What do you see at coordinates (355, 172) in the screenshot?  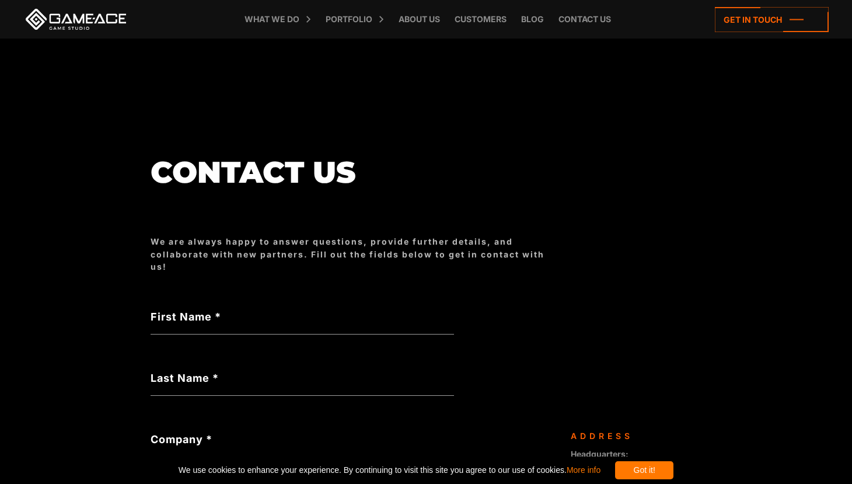 I see `h1: Contact us` at bounding box center [355, 172].